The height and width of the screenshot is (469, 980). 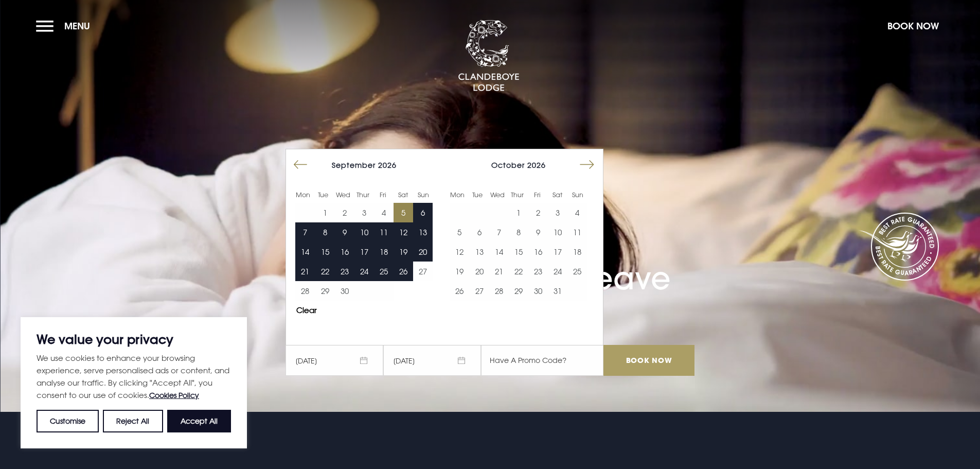 What do you see at coordinates (324, 271) in the screenshot?
I see `button: 22` at bounding box center [324, 271].